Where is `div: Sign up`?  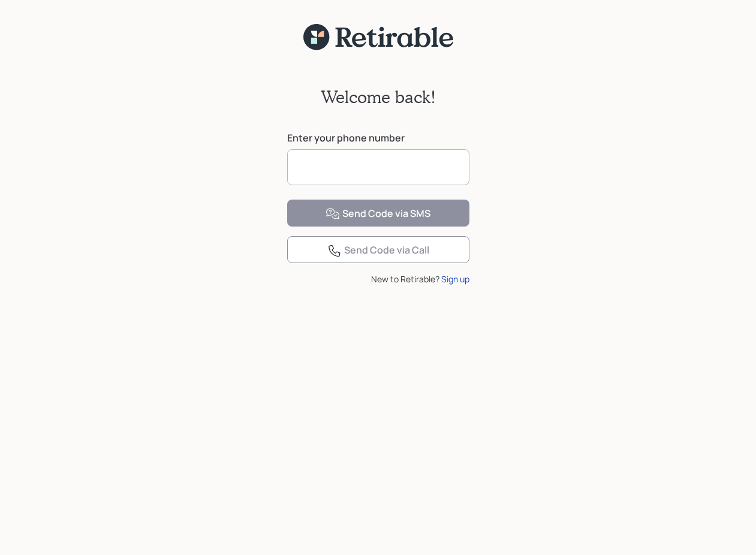
div: Sign up is located at coordinates (455, 279).